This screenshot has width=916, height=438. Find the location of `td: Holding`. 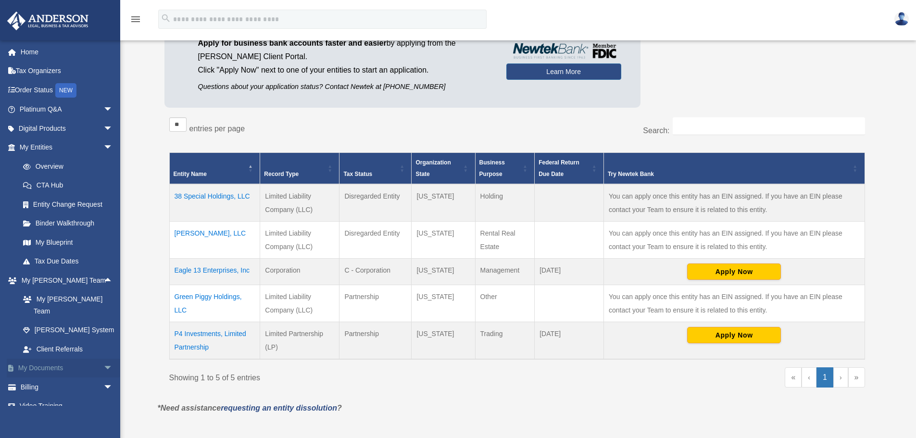

td: Holding is located at coordinates (505, 203).